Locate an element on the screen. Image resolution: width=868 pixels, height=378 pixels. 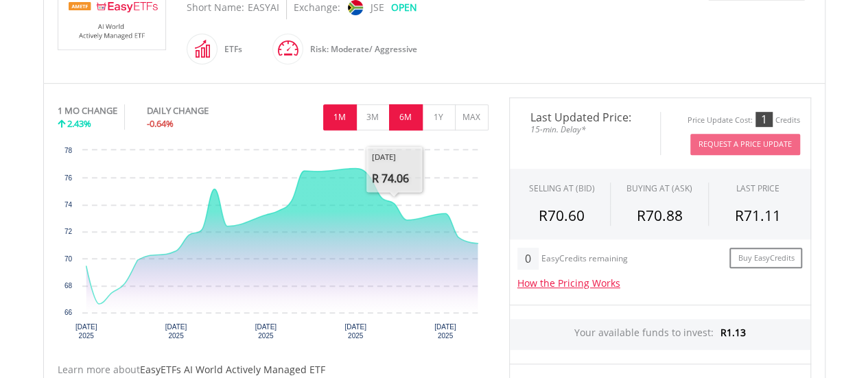
div: LAST PRICE is located at coordinates (757, 188).